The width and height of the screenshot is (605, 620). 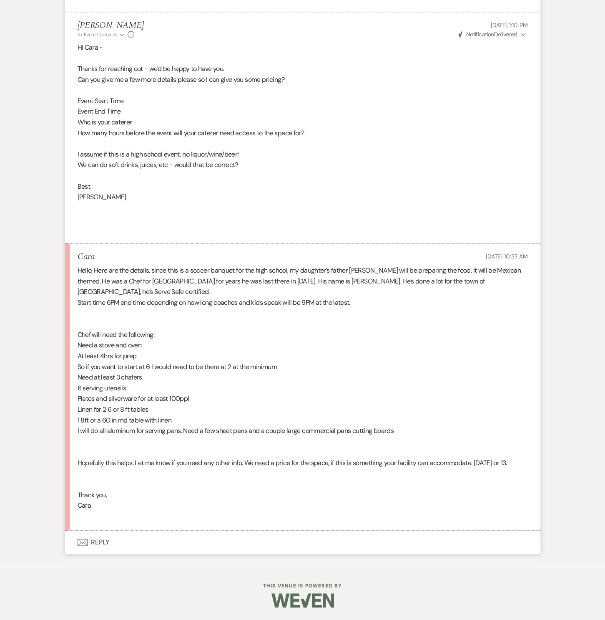 I want to click on p: Hi Cara -, so click(x=303, y=48).